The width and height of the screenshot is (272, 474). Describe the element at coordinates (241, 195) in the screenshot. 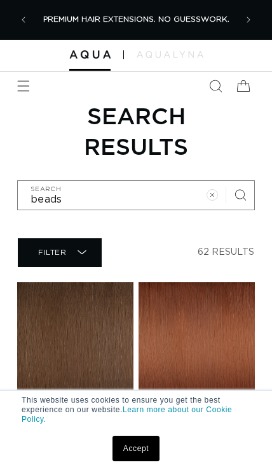

I see `button: Search` at that location.